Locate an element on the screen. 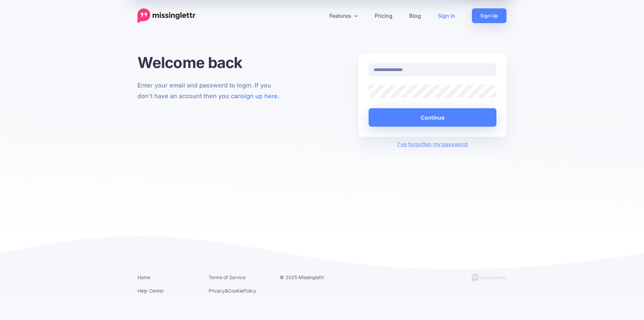  a: Sign In is located at coordinates (446, 16).